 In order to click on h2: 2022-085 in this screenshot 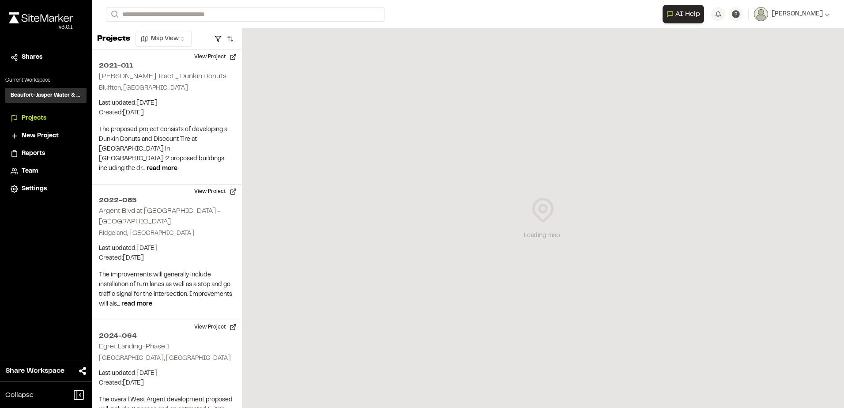, I will do `click(167, 200)`.